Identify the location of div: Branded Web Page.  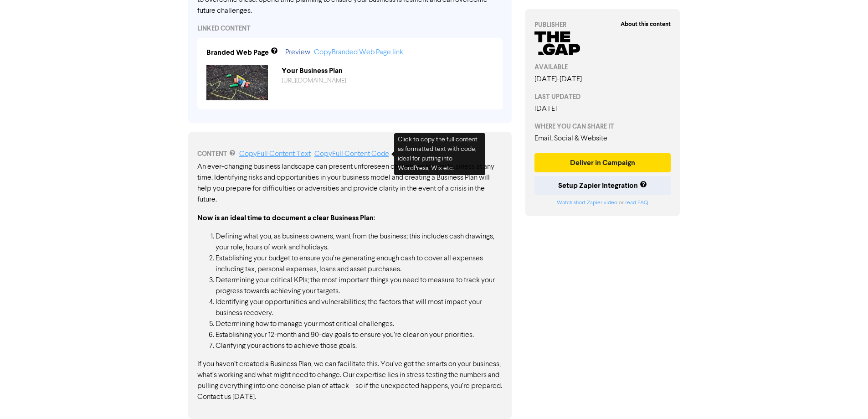
(238, 52).